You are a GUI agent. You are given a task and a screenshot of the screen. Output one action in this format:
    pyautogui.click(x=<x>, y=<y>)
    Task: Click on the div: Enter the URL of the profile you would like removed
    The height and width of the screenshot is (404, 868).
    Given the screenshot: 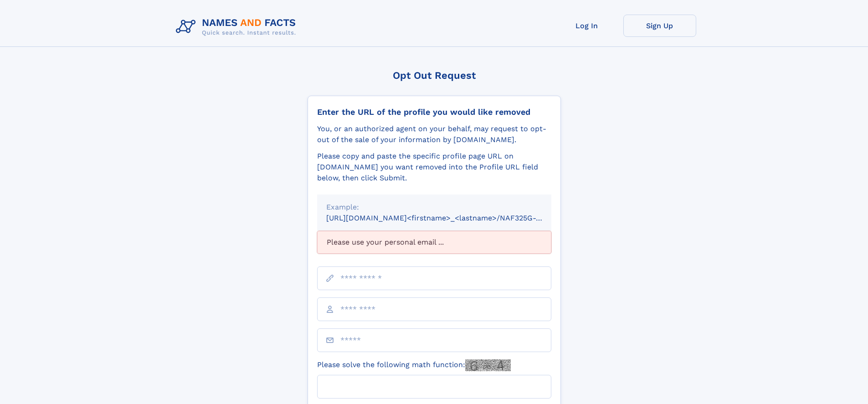 What is the action you would take?
    pyautogui.click(x=434, y=112)
    